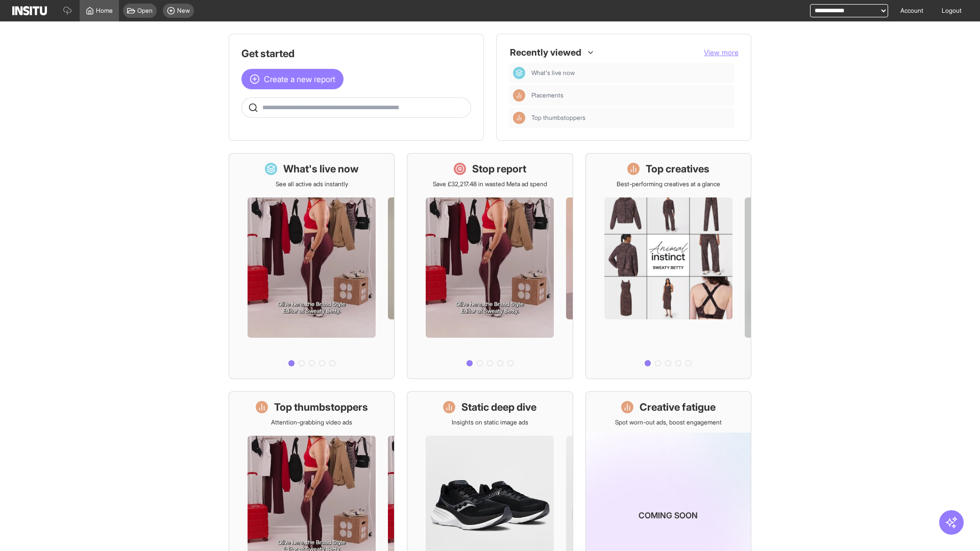  Describe the element at coordinates (311, 266) in the screenshot. I see `a: What's live nowSee all active ads instantly` at that location.